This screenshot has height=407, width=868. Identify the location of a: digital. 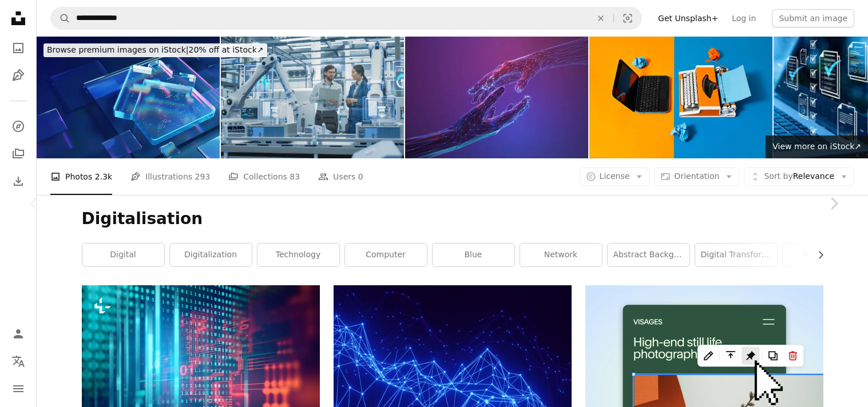
(123, 255).